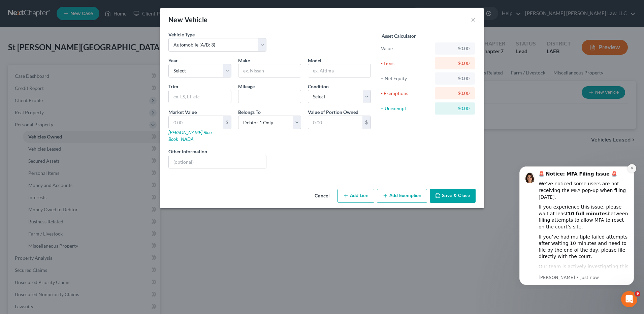 The height and width of the screenshot is (314, 644). Describe the element at coordinates (406, 93) in the screenshot. I see `div: - Exemptions` at that location.